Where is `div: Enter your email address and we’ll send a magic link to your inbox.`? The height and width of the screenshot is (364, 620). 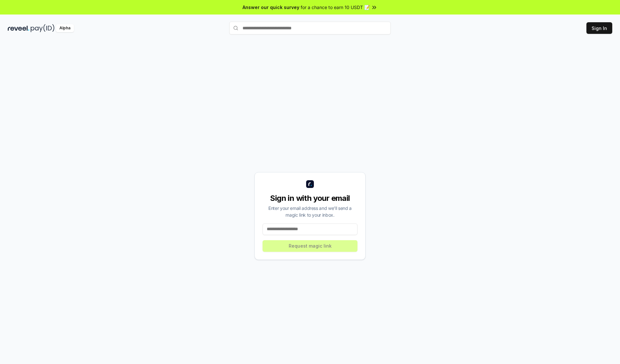
div: Enter your email address and we’ll send a magic link to your inbox. is located at coordinates (310, 212).